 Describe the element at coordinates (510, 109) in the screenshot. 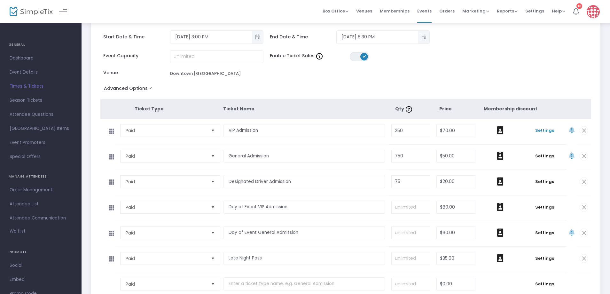

I see `span: Membership discount` at that location.